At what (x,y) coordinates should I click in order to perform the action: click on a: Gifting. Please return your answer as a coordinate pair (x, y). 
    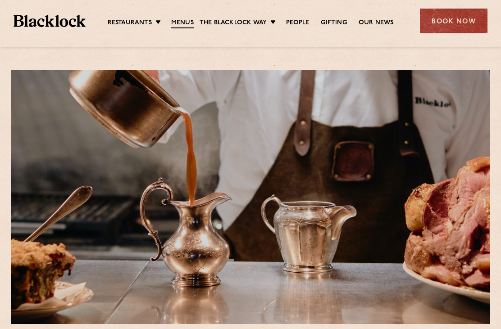
    Looking at the image, I should click on (333, 23).